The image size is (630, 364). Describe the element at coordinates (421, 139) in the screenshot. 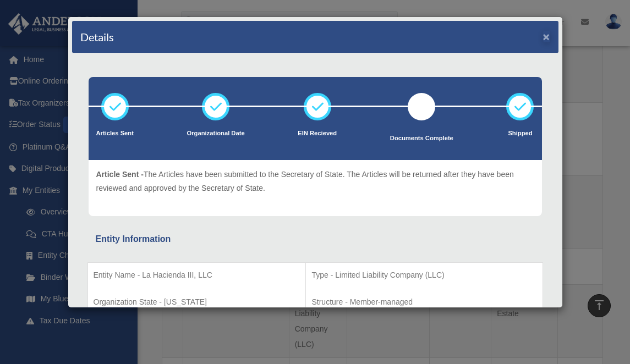

I see `p: Documents Complete` at that location.